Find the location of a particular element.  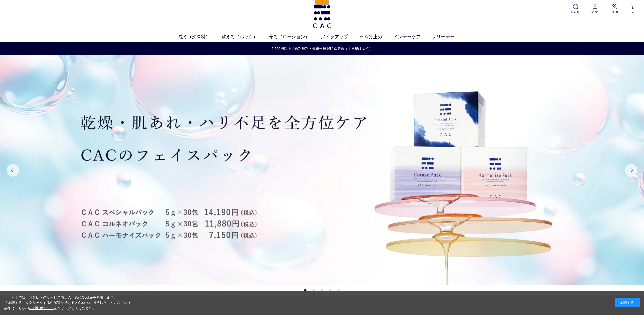

a: 整える（パック） is located at coordinates (245, 37).